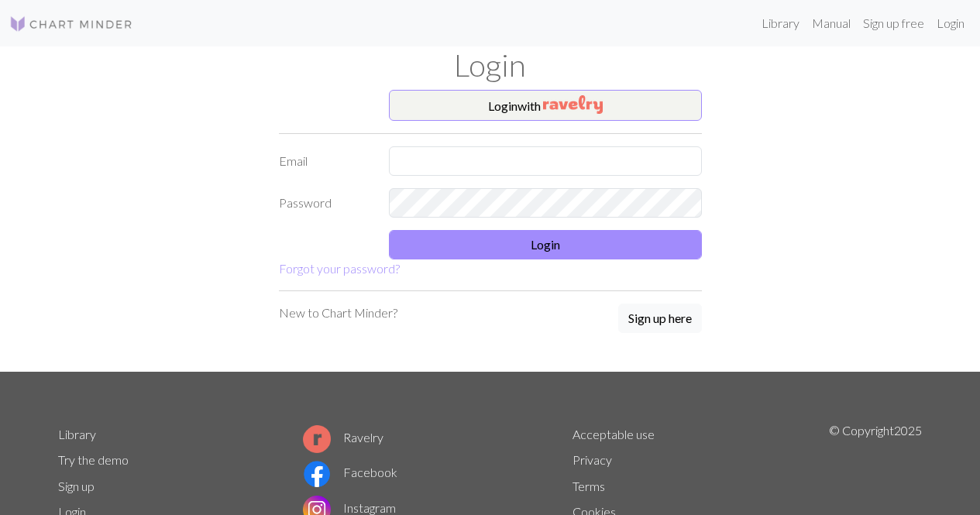 Image resolution: width=980 pixels, height=515 pixels. What do you see at coordinates (339, 268) in the screenshot?
I see `a: Forgot your password?` at bounding box center [339, 268].